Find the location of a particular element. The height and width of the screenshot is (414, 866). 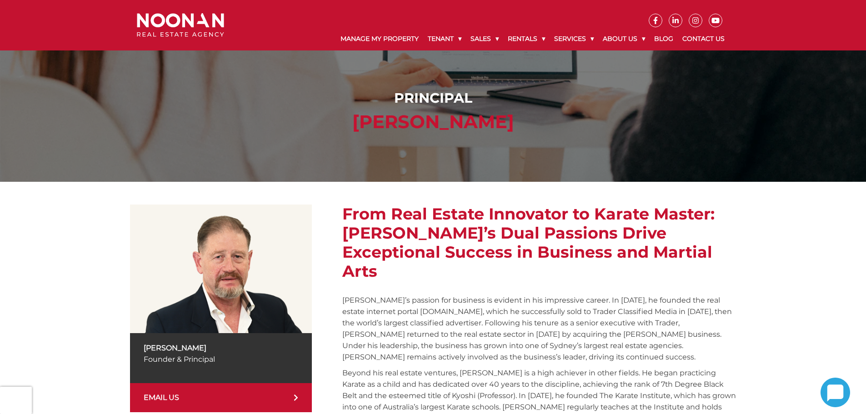

a: Manage My Property is located at coordinates (380, 39).